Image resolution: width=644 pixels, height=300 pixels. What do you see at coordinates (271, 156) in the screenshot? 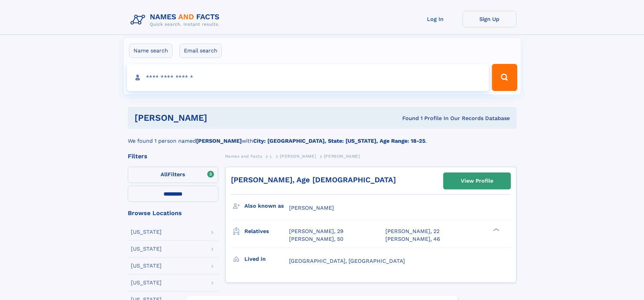
I see `a: L` at bounding box center [271, 156].